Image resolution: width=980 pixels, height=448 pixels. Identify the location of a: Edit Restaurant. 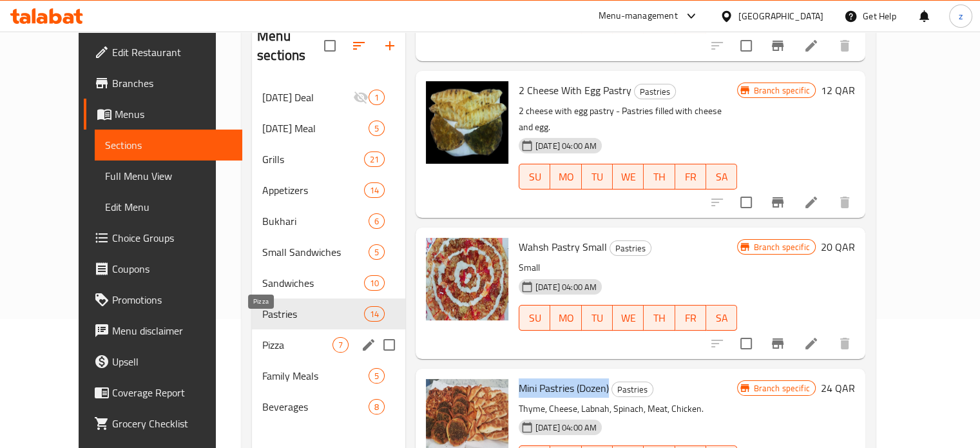
(163, 52).